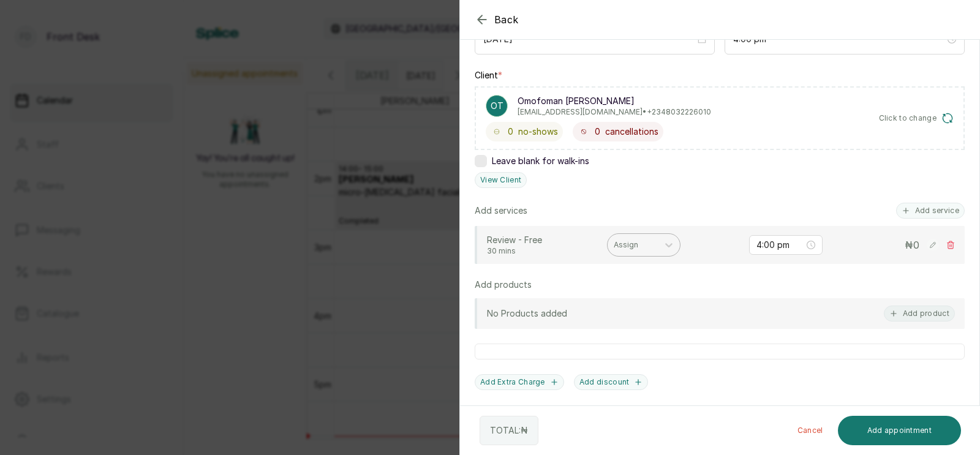  I want to click on label: Note, so click(484, 411).